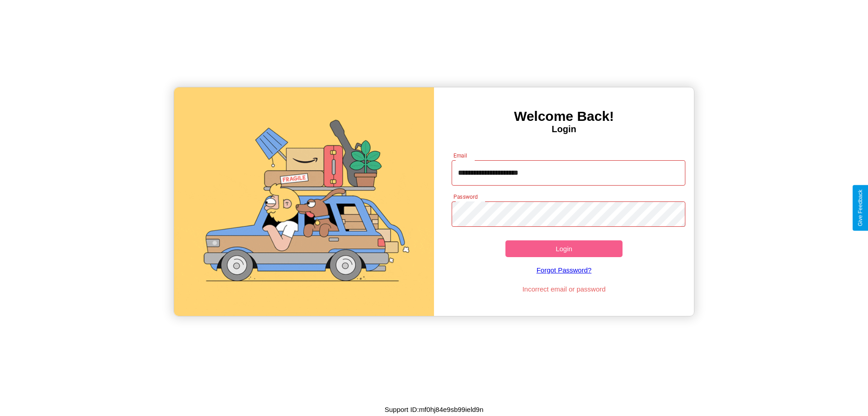 Image resolution: width=868 pixels, height=416 pixels. What do you see at coordinates (564, 289) in the screenshot?
I see `p: Incorrect email or password` at bounding box center [564, 289].